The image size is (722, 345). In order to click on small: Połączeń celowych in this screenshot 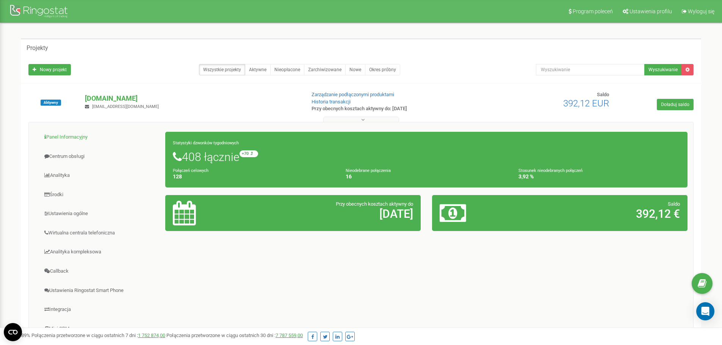, I will do `click(191, 171)`.